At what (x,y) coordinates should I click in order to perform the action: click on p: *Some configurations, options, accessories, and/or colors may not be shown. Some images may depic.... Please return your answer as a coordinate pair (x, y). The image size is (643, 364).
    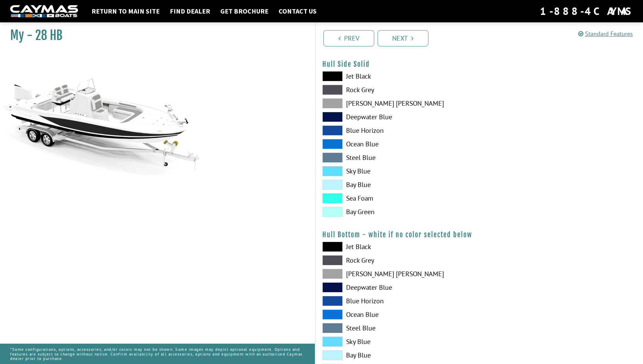
    Looking at the image, I should click on (157, 354).